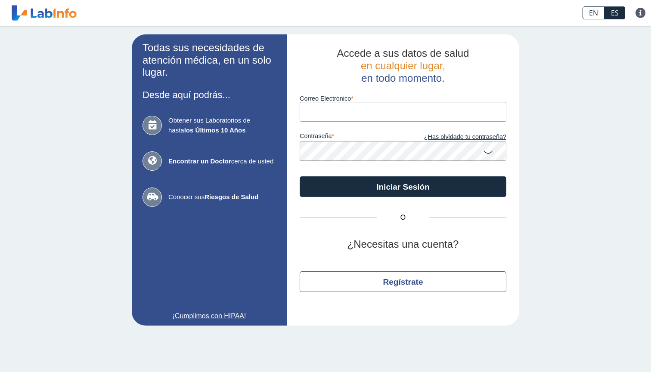 The height and width of the screenshot is (372, 651). Describe the element at coordinates (351, 137) in the screenshot. I see `label: contraseña` at that location.